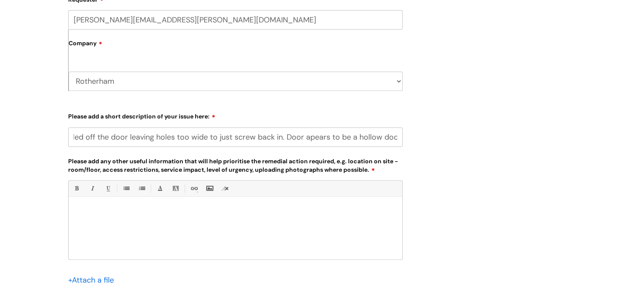 This screenshot has width=644, height=294. What do you see at coordinates (159, 188) in the screenshot?
I see `a: Font Color` at bounding box center [159, 188].